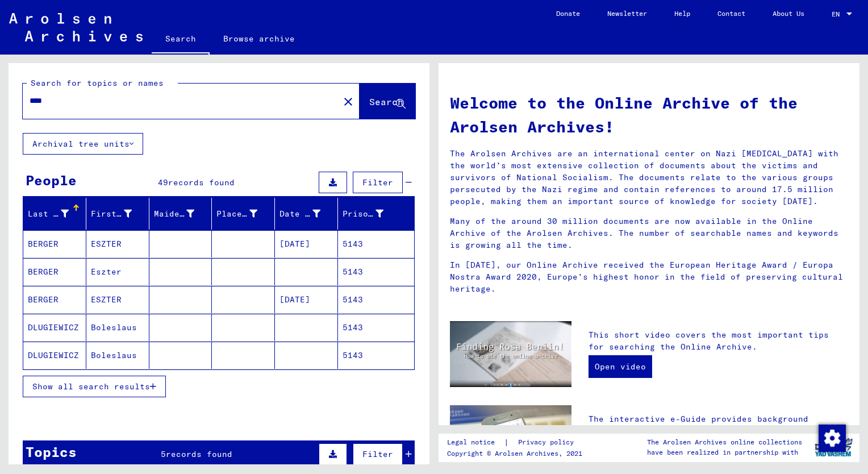 Image resolution: width=868 pixels, height=474 pixels. I want to click on div: Change consent, so click(831, 437).